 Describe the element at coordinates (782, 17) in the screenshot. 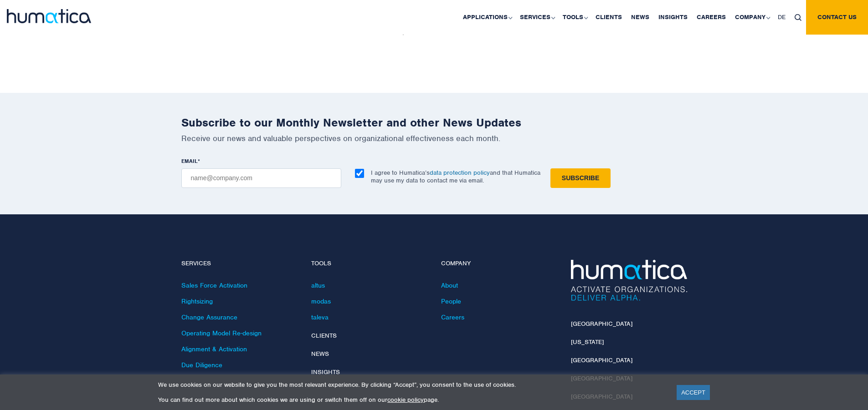

I see `span: DE` at that location.